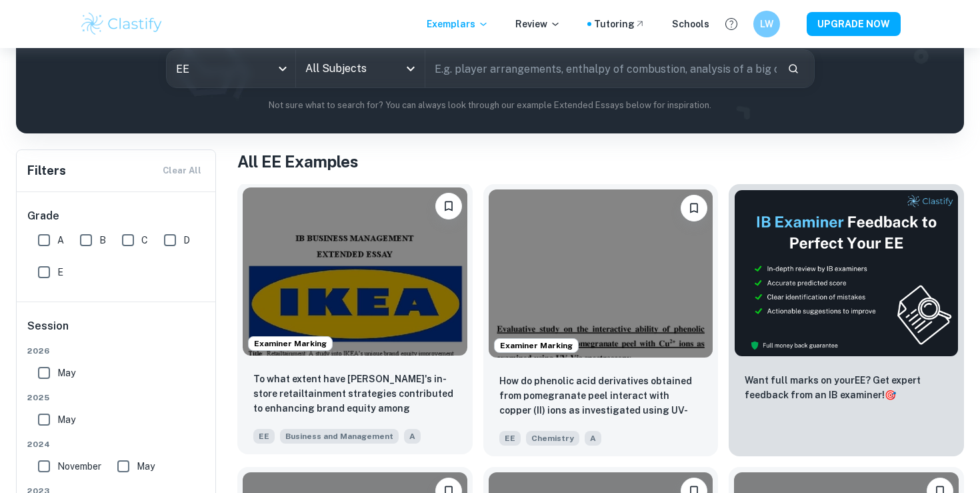 The height and width of the screenshot is (493, 980). I want to click on span: November, so click(79, 466).